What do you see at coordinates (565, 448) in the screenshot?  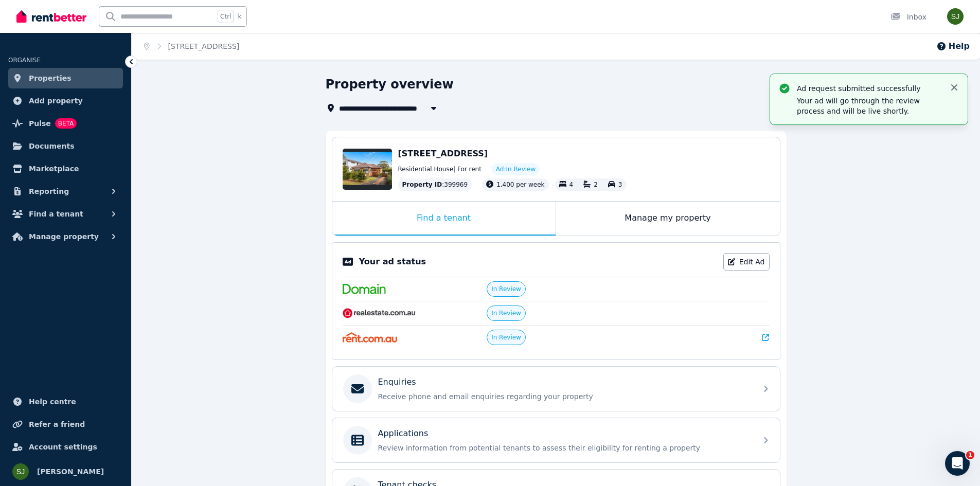 I see `p: Review information from potential tenants to assess their eligibility for renting a property` at bounding box center [565, 448].